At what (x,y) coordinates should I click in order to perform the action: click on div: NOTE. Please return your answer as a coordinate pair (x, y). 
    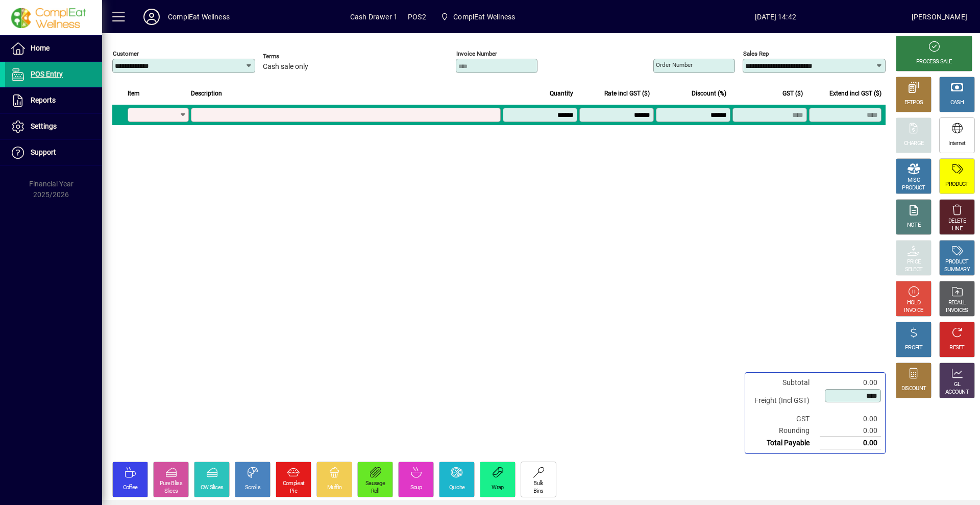
    Looking at the image, I should click on (914, 225).